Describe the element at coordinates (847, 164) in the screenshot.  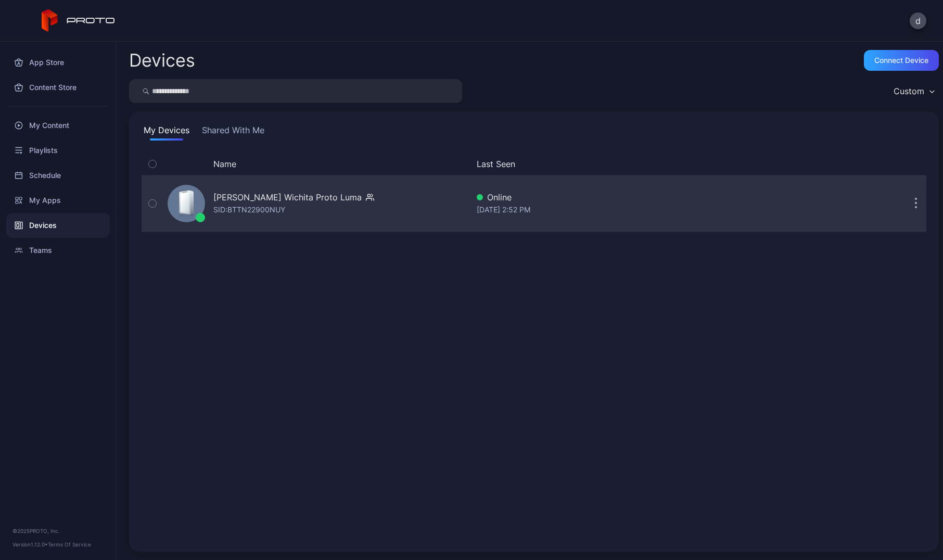
I see `div: Update Device` at that location.